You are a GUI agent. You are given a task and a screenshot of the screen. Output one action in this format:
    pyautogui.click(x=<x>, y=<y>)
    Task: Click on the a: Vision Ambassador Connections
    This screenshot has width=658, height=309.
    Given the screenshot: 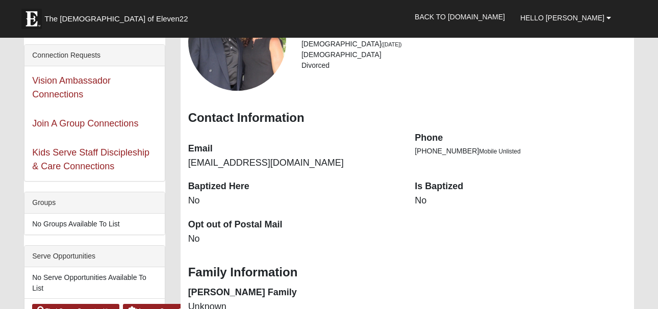 What is the action you would take?
    pyautogui.click(x=71, y=87)
    